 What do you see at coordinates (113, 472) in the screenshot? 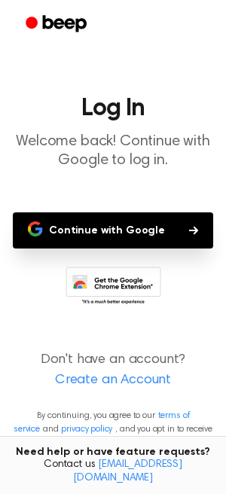
I see `span: Contact us` at bounding box center [113, 472].